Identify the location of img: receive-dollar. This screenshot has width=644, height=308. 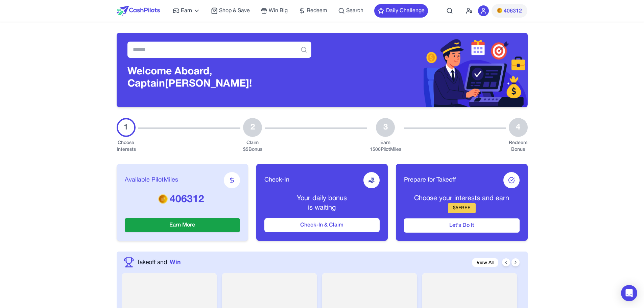
(372, 180).